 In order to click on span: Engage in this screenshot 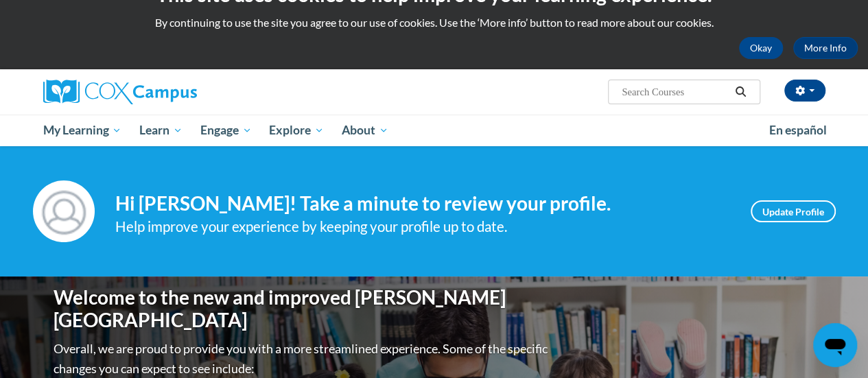, I will do `click(226, 130)`.